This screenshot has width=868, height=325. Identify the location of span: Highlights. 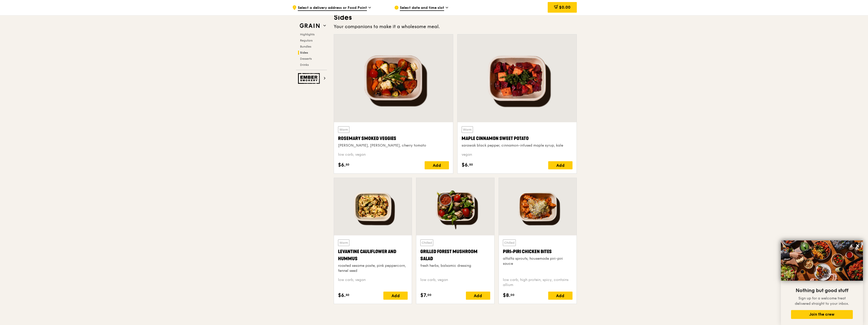
(307, 35).